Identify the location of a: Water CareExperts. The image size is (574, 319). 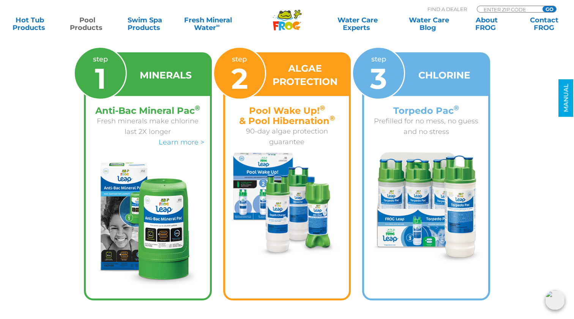
(357, 24).